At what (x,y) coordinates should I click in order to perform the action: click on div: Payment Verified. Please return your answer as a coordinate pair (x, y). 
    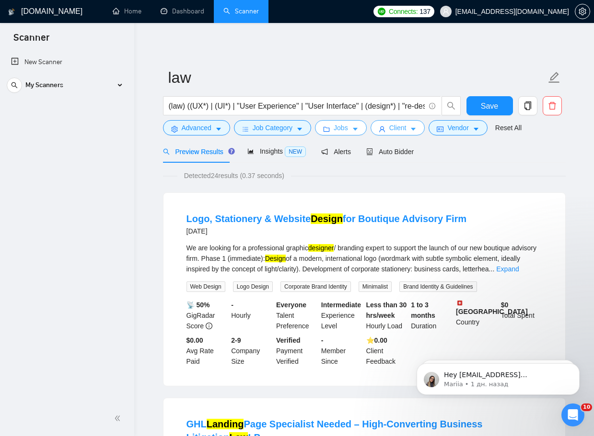
    Looking at the image, I should click on (297, 351).